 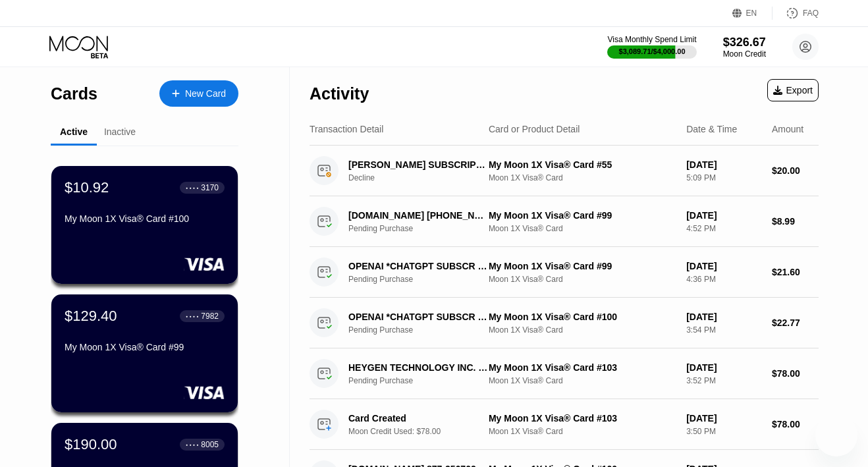 What do you see at coordinates (795, 221) in the screenshot?
I see `div: $8.99` at bounding box center [795, 221].